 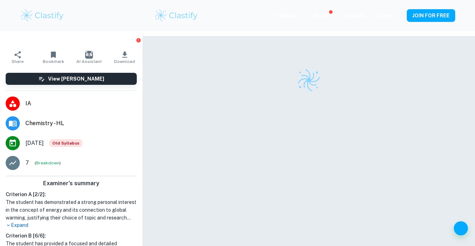 I want to click on button: AI Assistant, so click(x=89, y=57).